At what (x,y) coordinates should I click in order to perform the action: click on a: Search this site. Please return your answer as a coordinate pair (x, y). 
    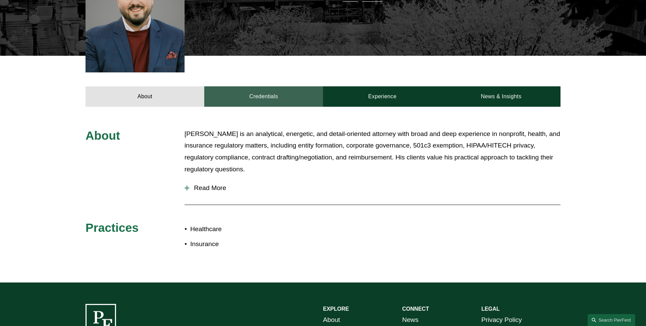
    Looking at the image, I should click on (612, 319).